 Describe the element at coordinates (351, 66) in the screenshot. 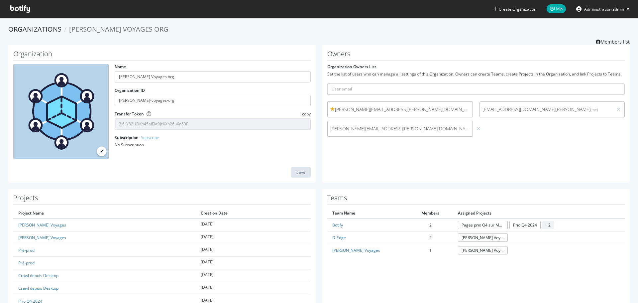

I see `label: Organization Owners List` at that location.